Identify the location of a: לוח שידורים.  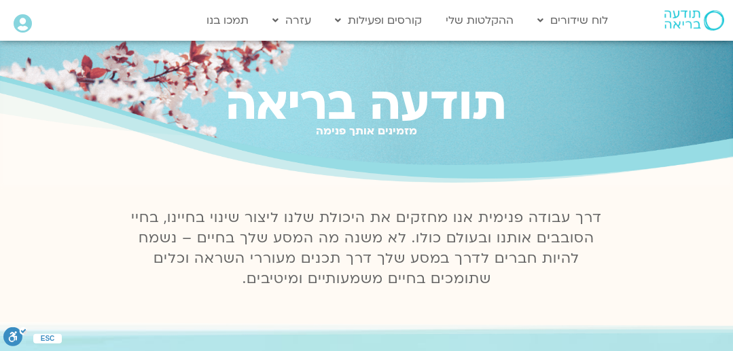
(573, 20).